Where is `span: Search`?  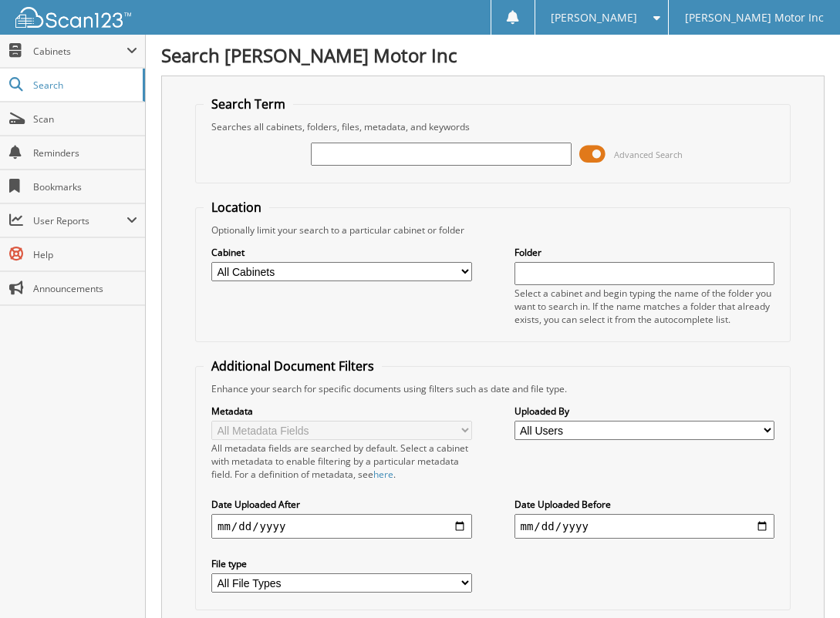 span: Search is located at coordinates (84, 85).